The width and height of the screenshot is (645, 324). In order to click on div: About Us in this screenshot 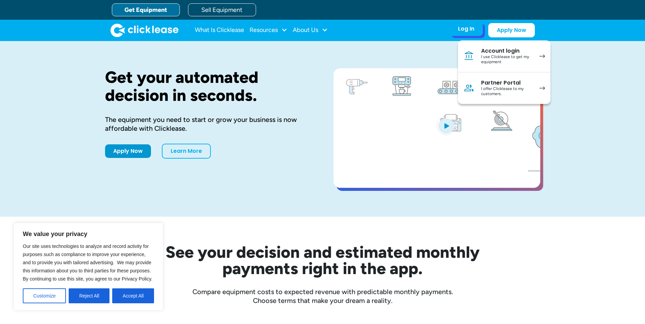, I will do `click(310, 30)`.